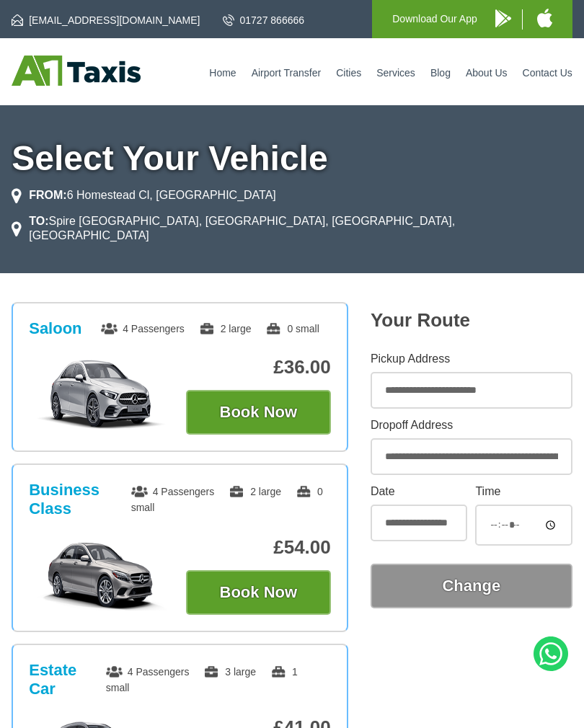 This screenshot has width=584, height=728. What do you see at coordinates (435, 19) in the screenshot?
I see `p: Download Our App` at bounding box center [435, 19].